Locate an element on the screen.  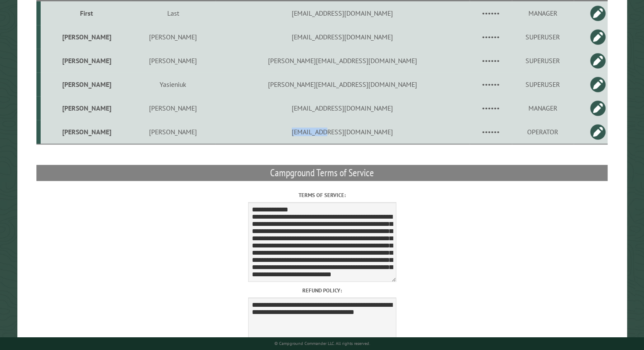
td: First is located at coordinates (86, 13).